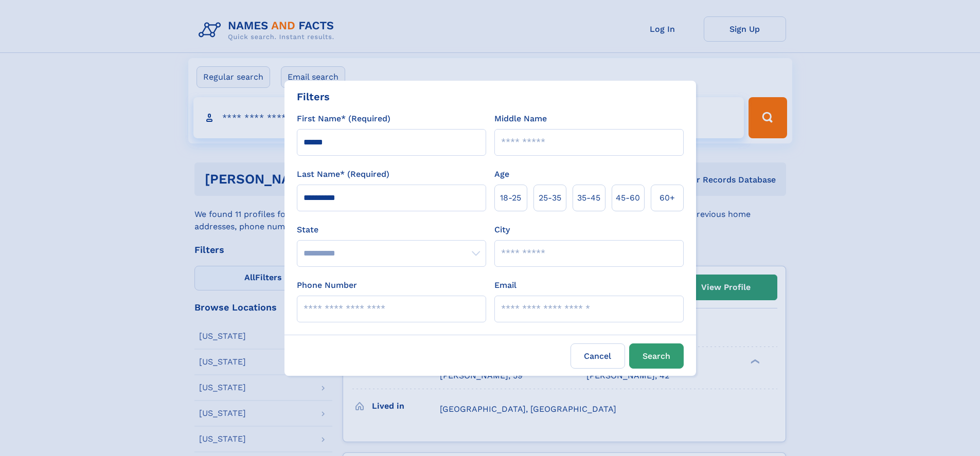 The height and width of the screenshot is (456, 980). I want to click on label: Phone Number, so click(326, 285).